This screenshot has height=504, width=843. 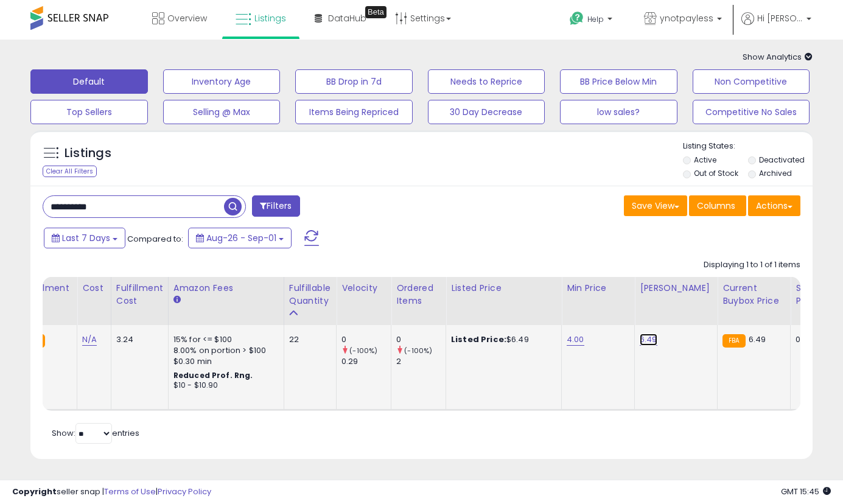 What do you see at coordinates (774, 206) in the screenshot?
I see `button: Actions` at bounding box center [774, 206].